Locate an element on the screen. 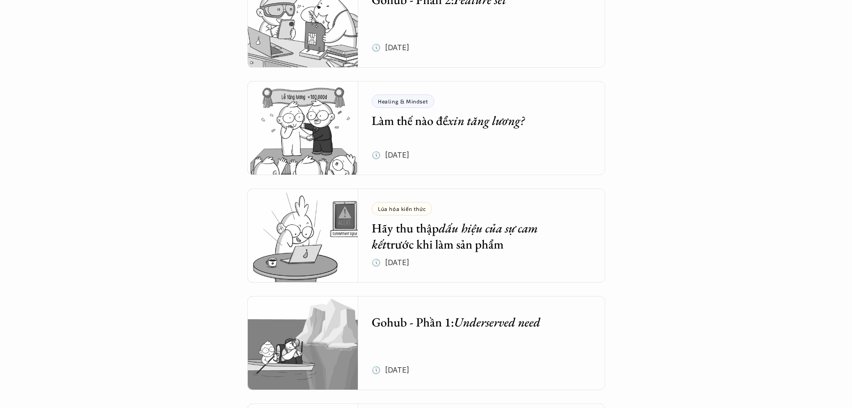  h5: Làm thế nào để is located at coordinates (475, 120).